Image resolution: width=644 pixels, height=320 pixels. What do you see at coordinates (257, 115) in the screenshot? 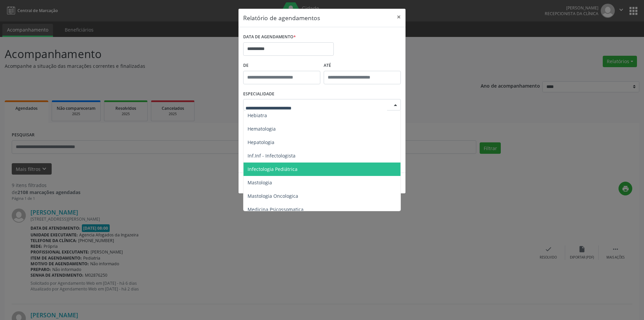
I see `span: Hebiatra` at bounding box center [257, 115].